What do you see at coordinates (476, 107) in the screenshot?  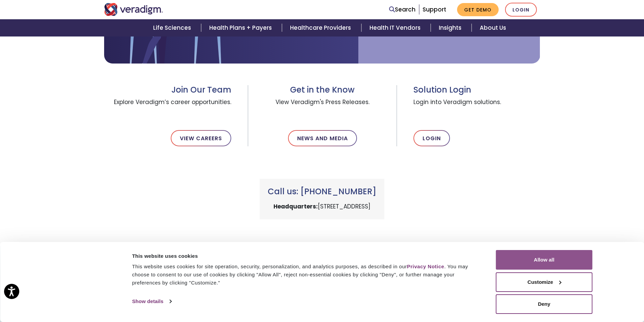 I see `span: Login into Veradigm solutions.` at bounding box center [476, 107].